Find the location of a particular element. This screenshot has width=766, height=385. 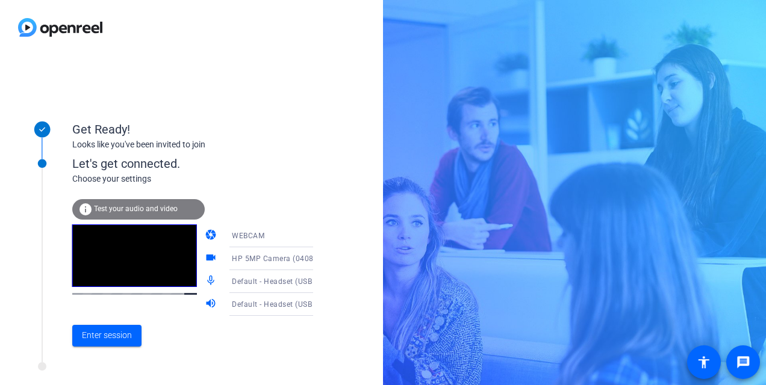

span: Enter session is located at coordinates (107, 335).